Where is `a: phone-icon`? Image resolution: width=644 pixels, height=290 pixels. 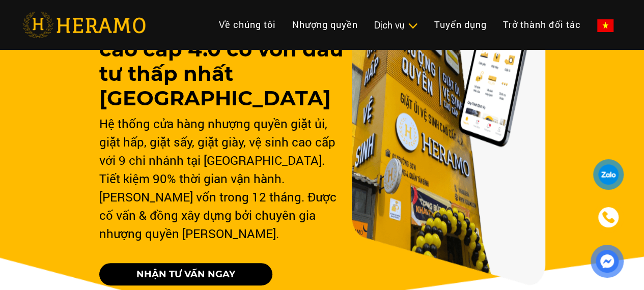
a: phone-icon is located at coordinates (608, 217).